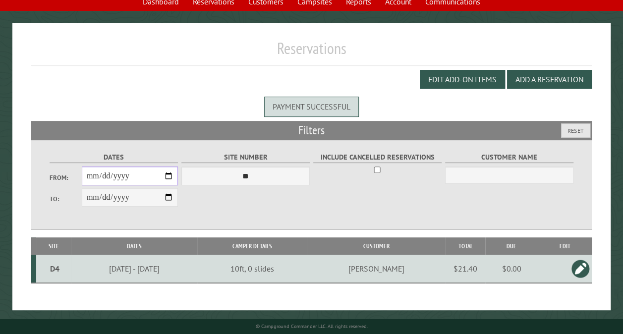 This screenshot has height=334, width=623. Describe the element at coordinates (377, 157) in the screenshot. I see `label: Include Cancelled Reservations` at that location.